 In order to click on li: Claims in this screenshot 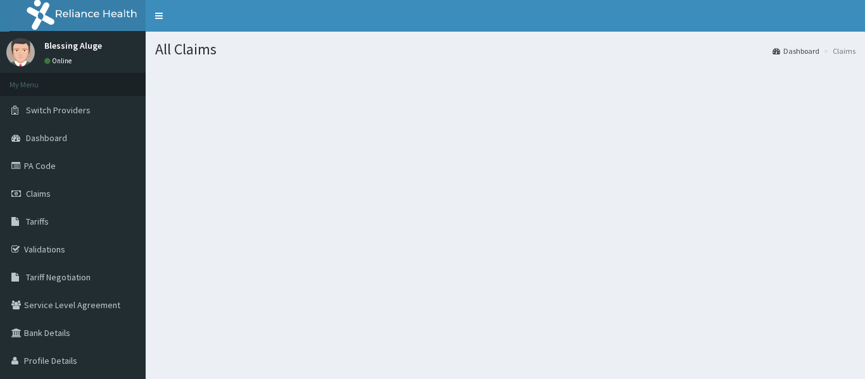, I will do `click(838, 51)`.